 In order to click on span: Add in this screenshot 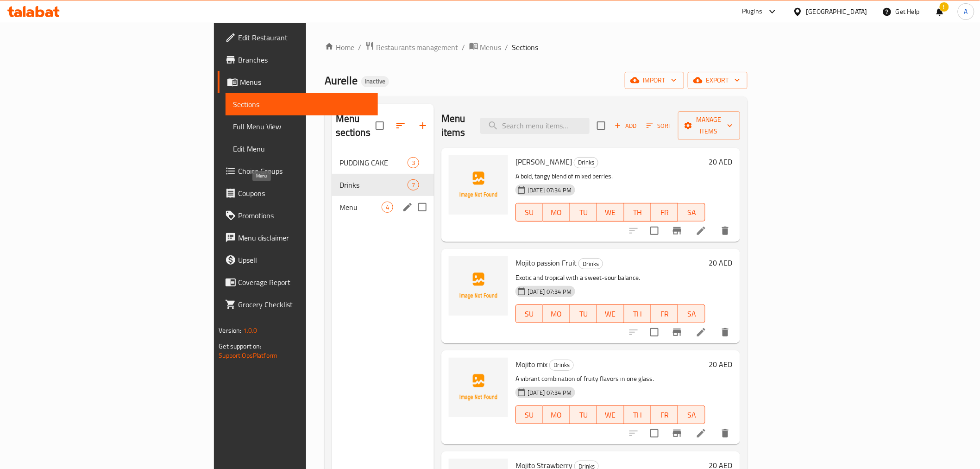, I will do `click(625, 126)`.